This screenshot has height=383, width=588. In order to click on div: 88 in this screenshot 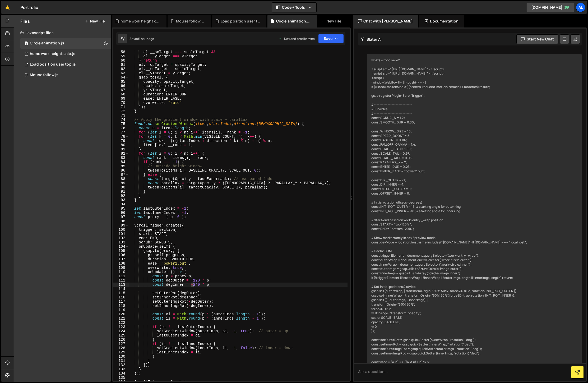, I will do `click(121, 179)`.